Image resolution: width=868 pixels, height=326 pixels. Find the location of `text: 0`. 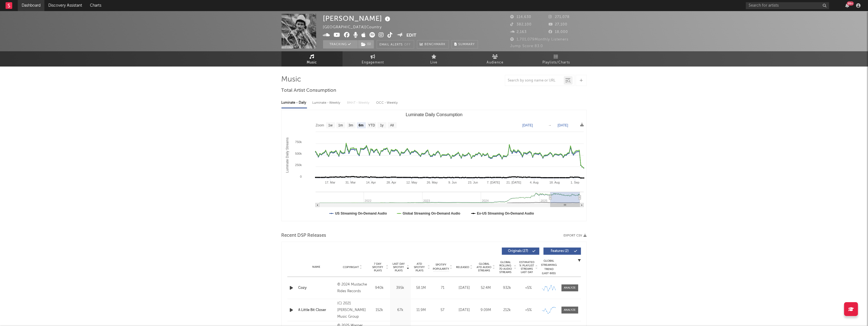

text: 0 is located at coordinates (300, 176).